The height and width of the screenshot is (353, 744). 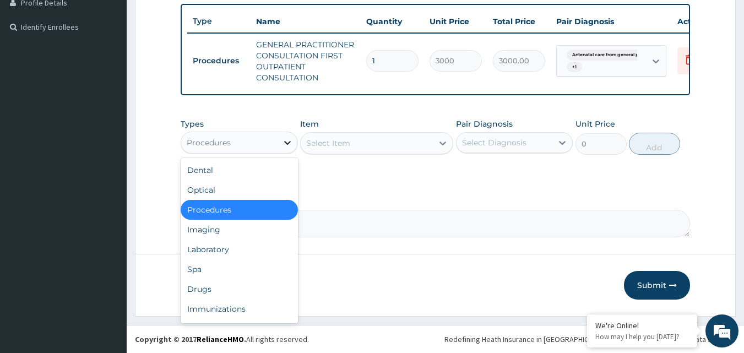 What do you see at coordinates (239, 289) in the screenshot?
I see `div: Drugs` at bounding box center [239, 289].